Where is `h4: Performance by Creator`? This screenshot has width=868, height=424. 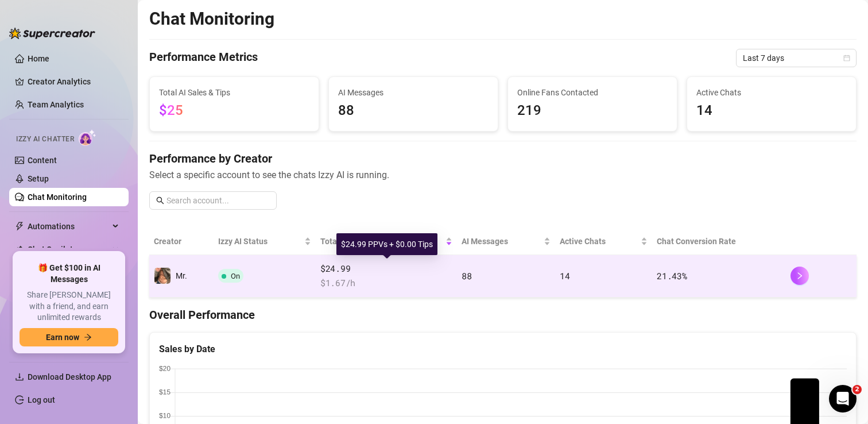 h4: Performance by Creator is located at coordinates (503, 158).